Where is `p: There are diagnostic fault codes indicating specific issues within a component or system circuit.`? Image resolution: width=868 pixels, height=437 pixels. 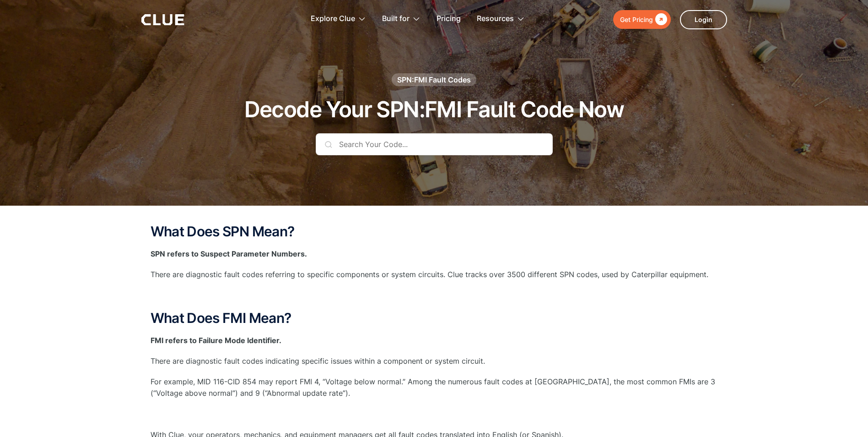 p: There are diagnostic fault codes indicating specific issues within a component or system circuit. is located at coordinates (434, 361).